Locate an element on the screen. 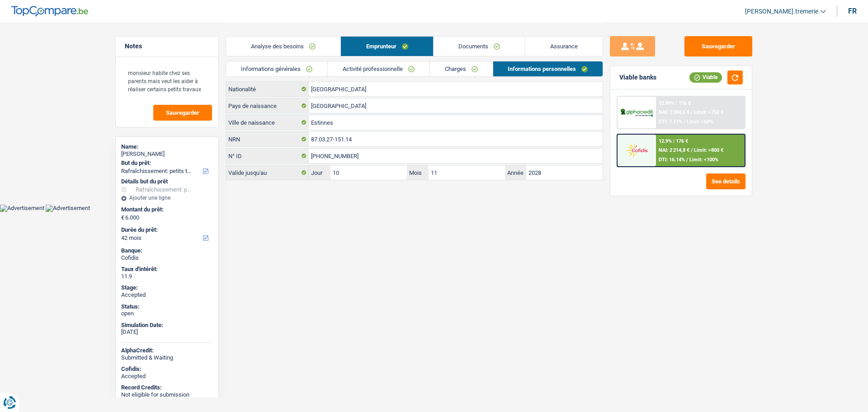 The width and height of the screenshot is (868, 412). input: AAAA is located at coordinates (564, 173).